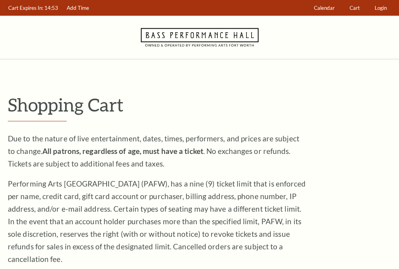 This screenshot has height=269, width=399. What do you see at coordinates (199, 104) in the screenshot?
I see `p: Shopping Cart` at bounding box center [199, 104].